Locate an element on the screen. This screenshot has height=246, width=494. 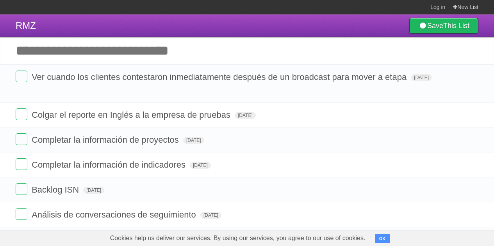
span: Ver cuando los clientes contestaron inmediatamente después de un broadcast para mover a etapa is located at coordinates (220, 77).